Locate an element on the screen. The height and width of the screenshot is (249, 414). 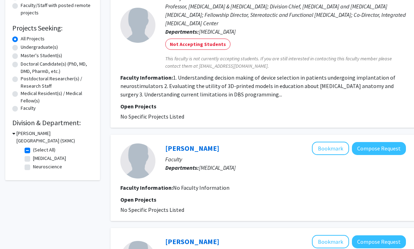
button: Add Nabeel Herial to Bookmarks is located at coordinates (331, 242).